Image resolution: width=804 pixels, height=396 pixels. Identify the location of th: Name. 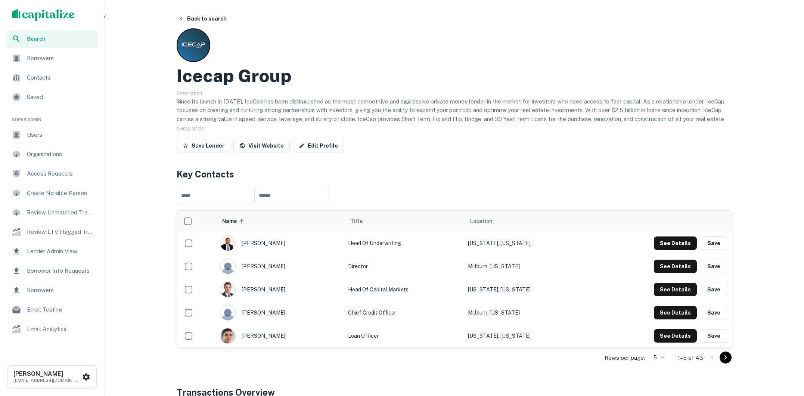
(280, 221).